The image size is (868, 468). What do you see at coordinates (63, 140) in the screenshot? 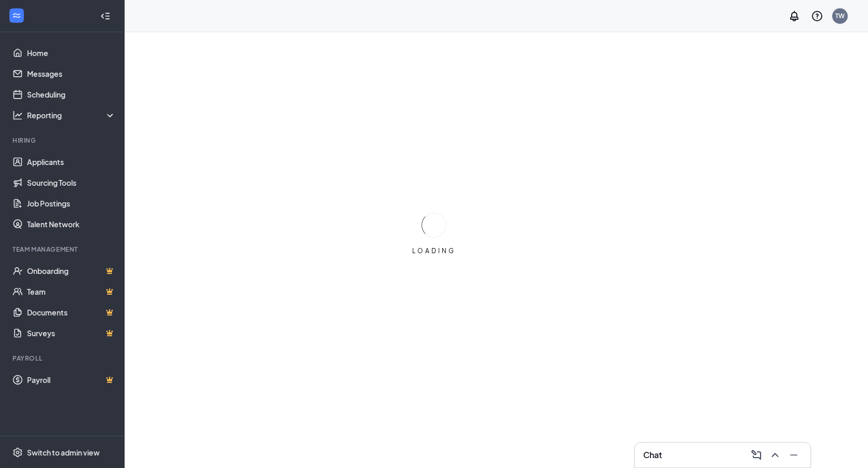
I see `div: Hiring` at bounding box center [63, 140].